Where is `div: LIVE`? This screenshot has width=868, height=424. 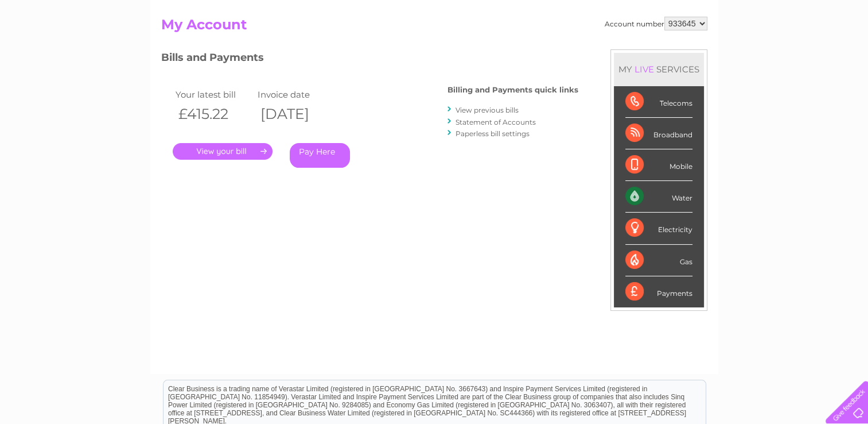 div: LIVE is located at coordinates (644, 69).